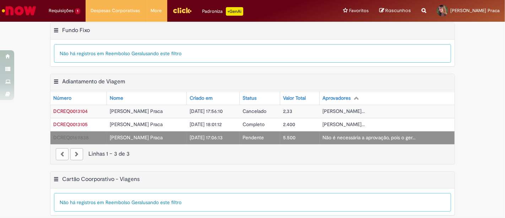 The image size is (505, 218). I want to click on button: Cartão Coorporativo - Viagens Menu de contexto, so click(56, 180).